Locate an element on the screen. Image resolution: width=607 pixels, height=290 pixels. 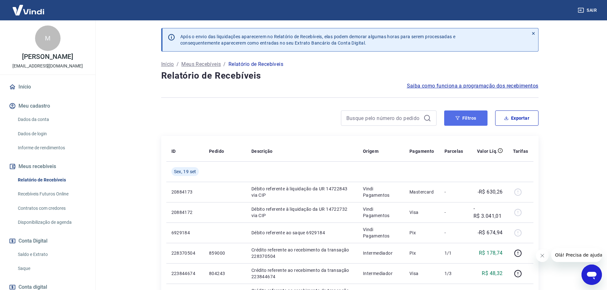
input: Busque pelo número do pedido is located at coordinates (383, 118).